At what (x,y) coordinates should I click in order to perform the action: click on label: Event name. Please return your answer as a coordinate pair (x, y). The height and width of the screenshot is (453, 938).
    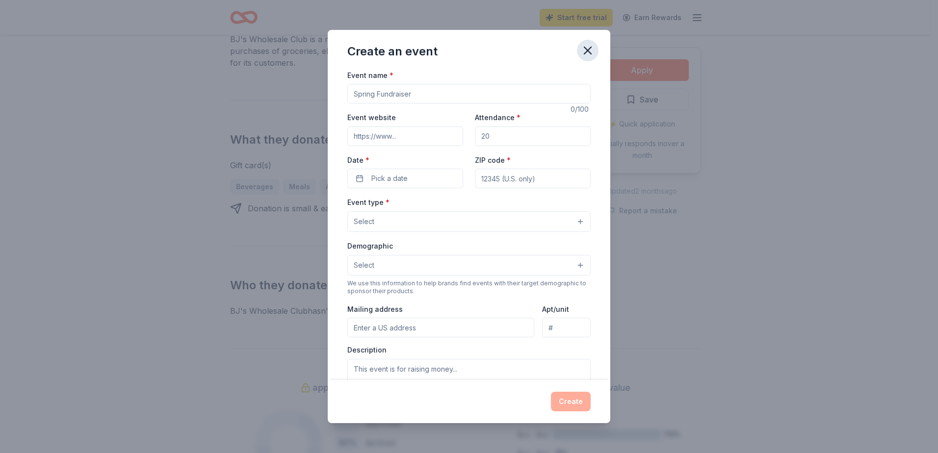
    Looking at the image, I should click on (370, 76).